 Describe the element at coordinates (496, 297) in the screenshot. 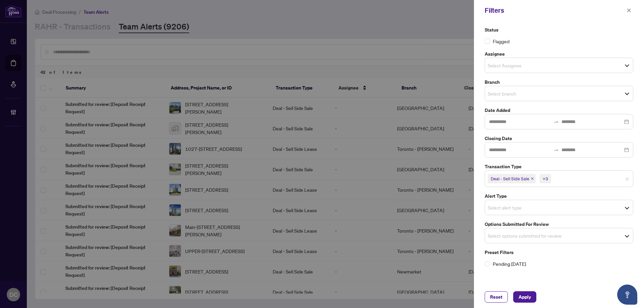

I see `span: Reset` at that location.